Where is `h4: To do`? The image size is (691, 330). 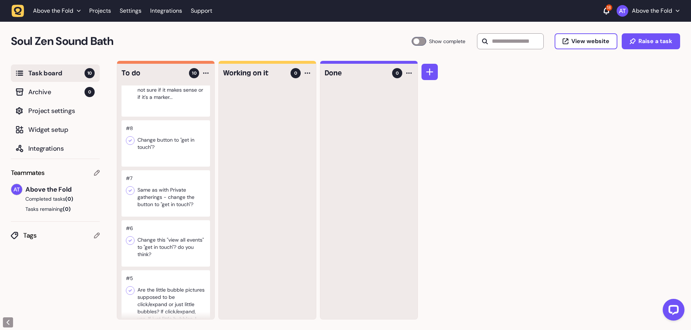
h4: To do is located at coordinates (153, 73).